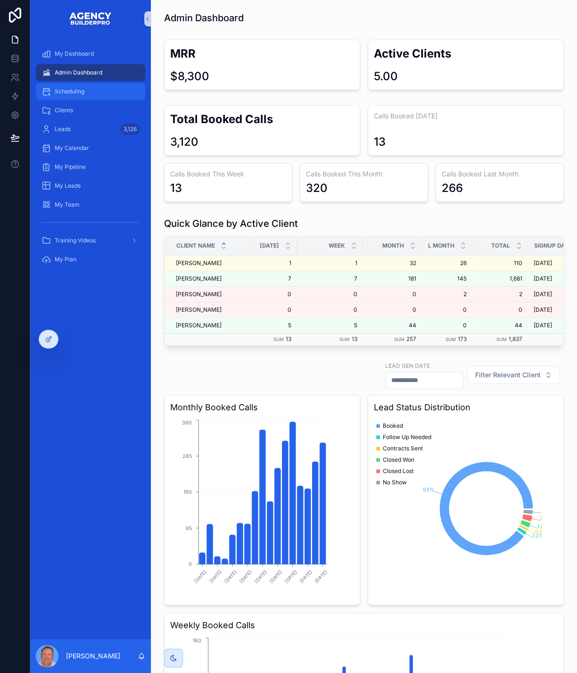 Image resolution: width=577 pixels, height=673 pixels. What do you see at coordinates (541, 531) in the screenshot?
I see `tspan: 0.6%` at bounding box center [541, 531].